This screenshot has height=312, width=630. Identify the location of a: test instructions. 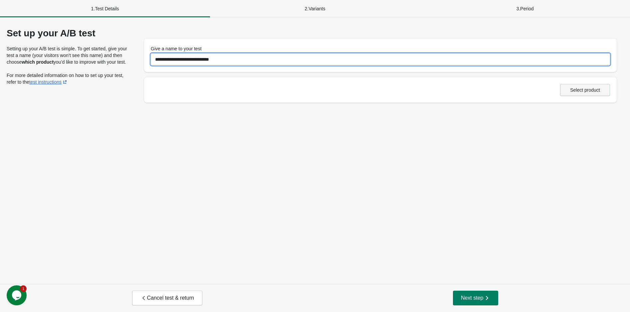
(49, 82).